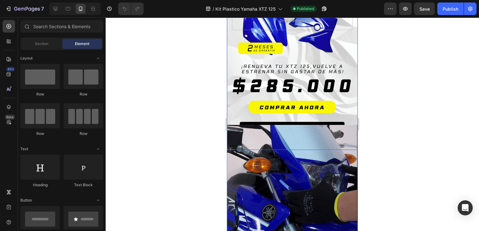 The image size is (479, 231). Describe the element at coordinates (40, 185) in the screenshot. I see `div: Heading` at that location.